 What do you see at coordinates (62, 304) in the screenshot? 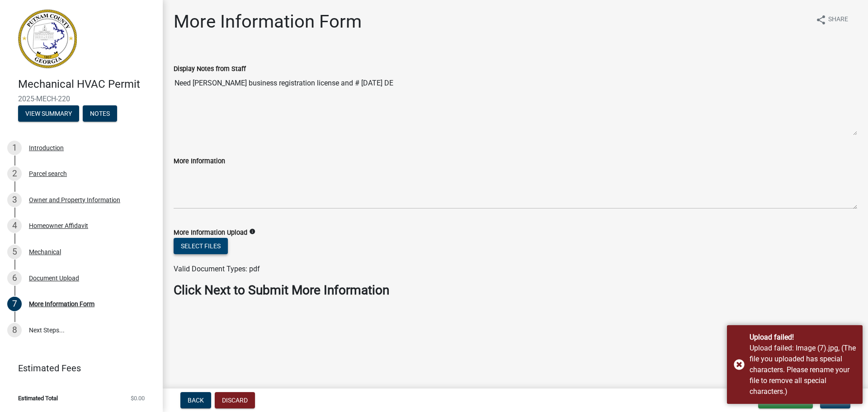
I see `div: More Information Form` at bounding box center [62, 304].